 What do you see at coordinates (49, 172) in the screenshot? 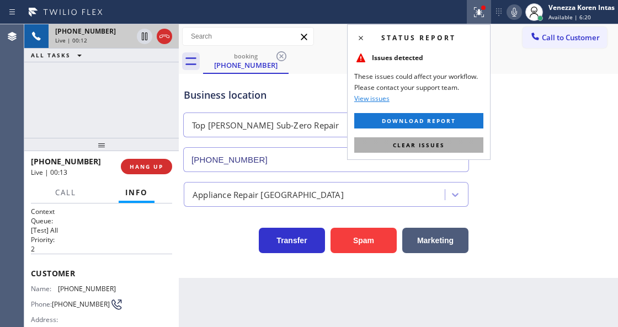
I see `span: Live | 00:13` at bounding box center [49, 172].